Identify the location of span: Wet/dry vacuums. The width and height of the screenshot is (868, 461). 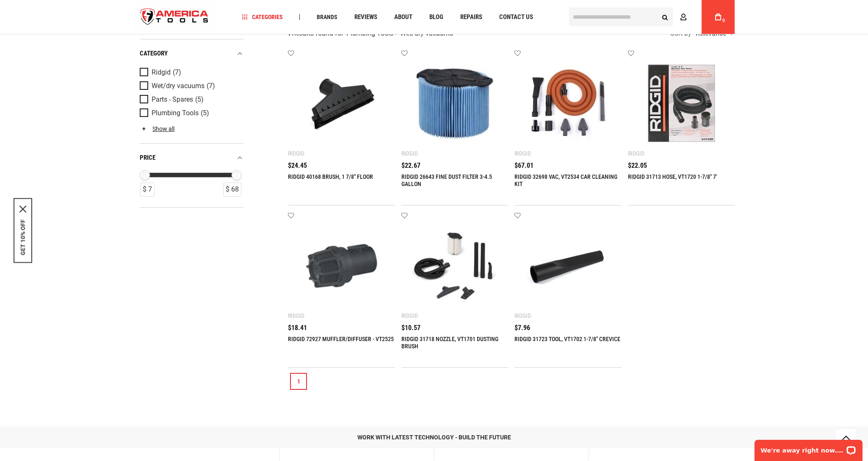
(178, 86).